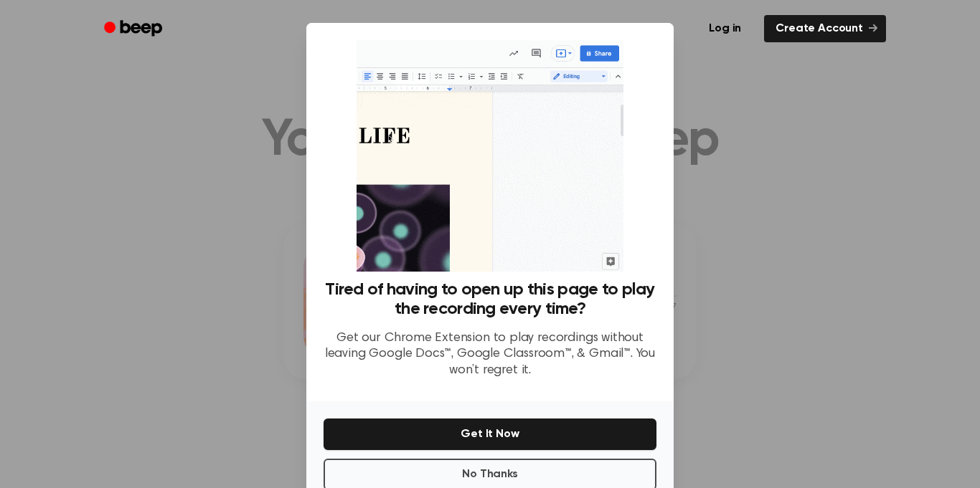  Describe the element at coordinates (825, 28) in the screenshot. I see `a: Create Account` at that location.